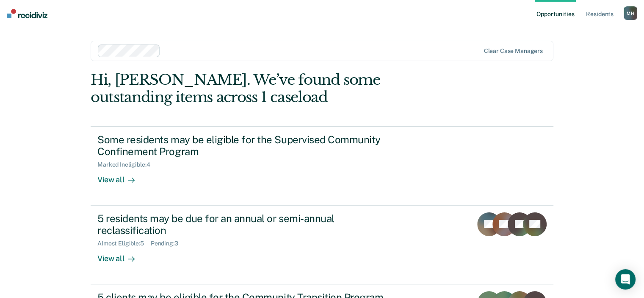 The width and height of the screenshot is (644, 298). What do you see at coordinates (125, 243) in the screenshot?
I see `div: Almost Eligible : 5` at bounding box center [125, 243].